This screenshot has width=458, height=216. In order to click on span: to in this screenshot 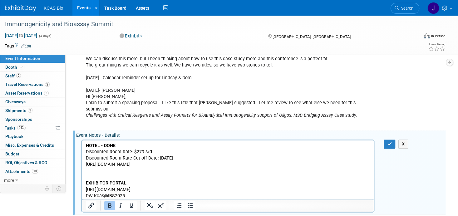, I will do `click(21, 36)`.